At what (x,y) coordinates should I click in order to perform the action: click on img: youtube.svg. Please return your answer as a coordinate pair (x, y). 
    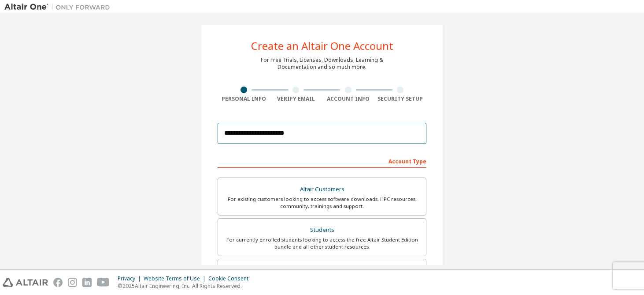
    Looking at the image, I should click on (103, 282).